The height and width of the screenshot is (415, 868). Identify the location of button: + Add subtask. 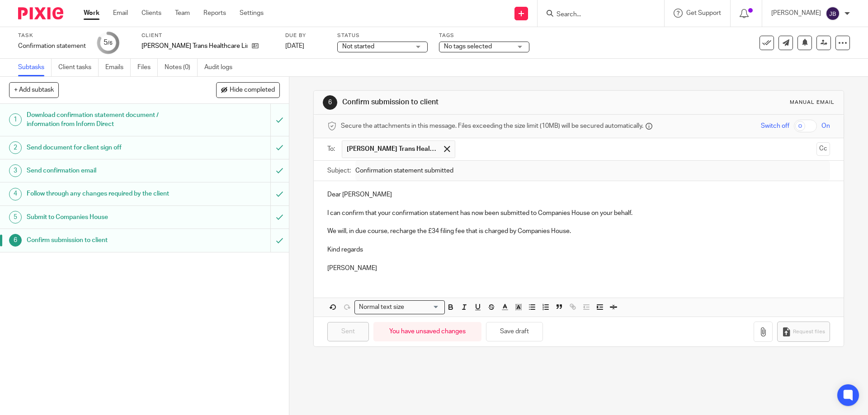
(34, 90).